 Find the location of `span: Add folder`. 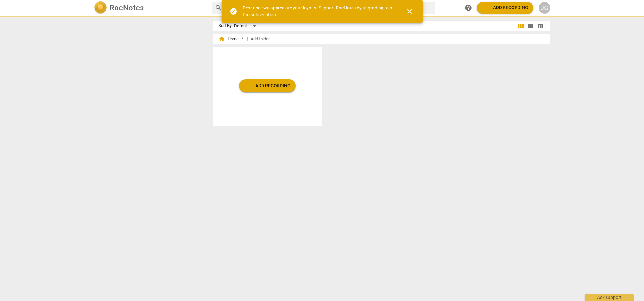

span: Add folder is located at coordinates (260, 39).